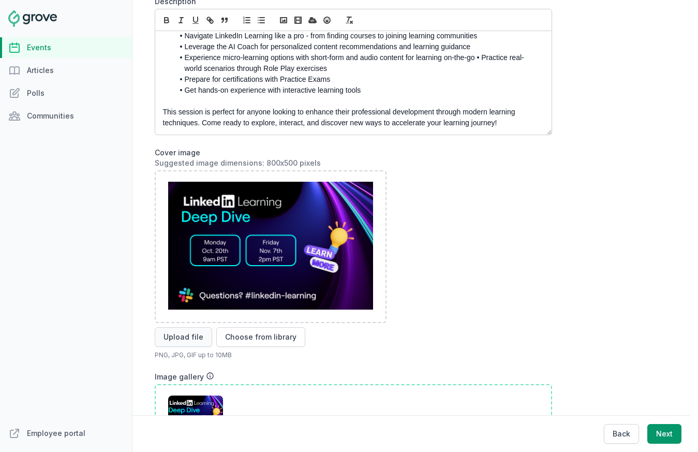  Describe the element at coordinates (354, 163) in the screenshot. I see `div: Suggested image dimensions: 800x500 pixels` at that location.